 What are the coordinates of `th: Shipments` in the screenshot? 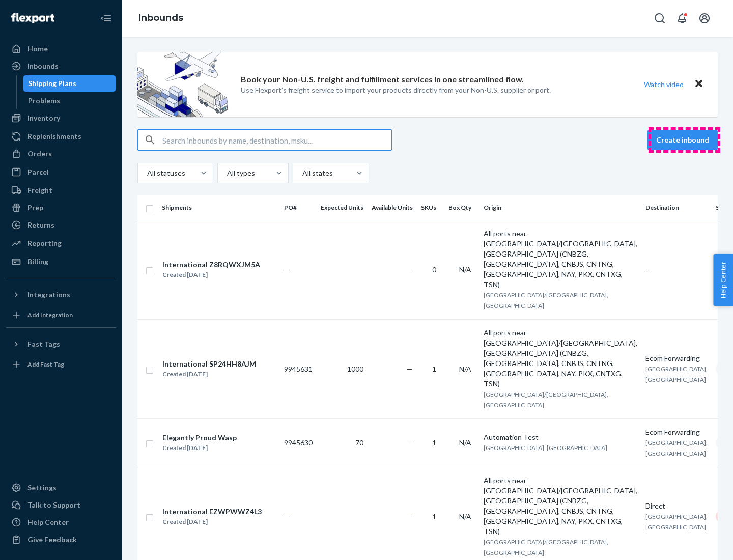 It's located at (219, 208).